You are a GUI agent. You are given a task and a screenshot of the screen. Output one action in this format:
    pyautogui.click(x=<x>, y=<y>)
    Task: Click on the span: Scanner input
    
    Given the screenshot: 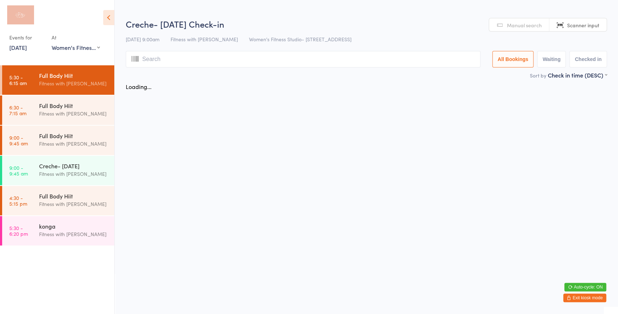 What is the action you would take?
    pyautogui.click(x=583, y=25)
    